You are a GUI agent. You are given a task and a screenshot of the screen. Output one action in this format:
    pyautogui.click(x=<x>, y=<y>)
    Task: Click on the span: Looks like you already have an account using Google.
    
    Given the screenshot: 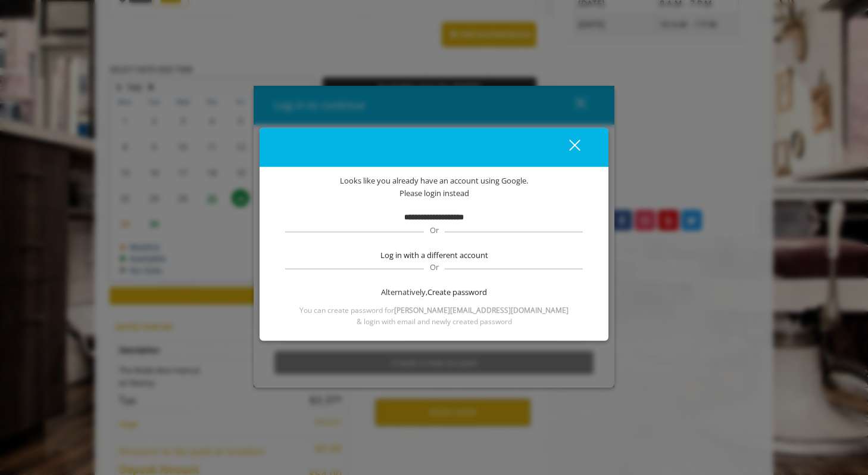 What is the action you would take?
    pyautogui.click(x=434, y=181)
    